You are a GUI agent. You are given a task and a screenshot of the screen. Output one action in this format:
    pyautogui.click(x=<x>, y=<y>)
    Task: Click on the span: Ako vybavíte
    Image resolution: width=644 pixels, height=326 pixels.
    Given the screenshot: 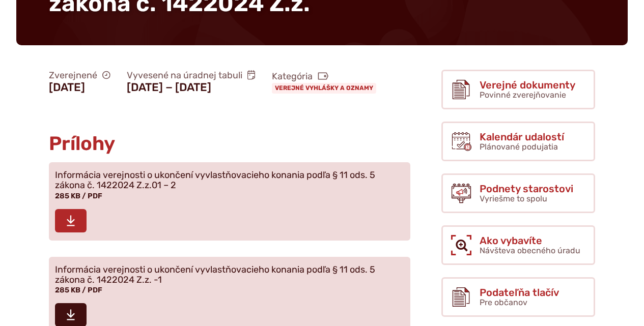 What is the action you would take?
    pyautogui.click(x=530, y=241)
    